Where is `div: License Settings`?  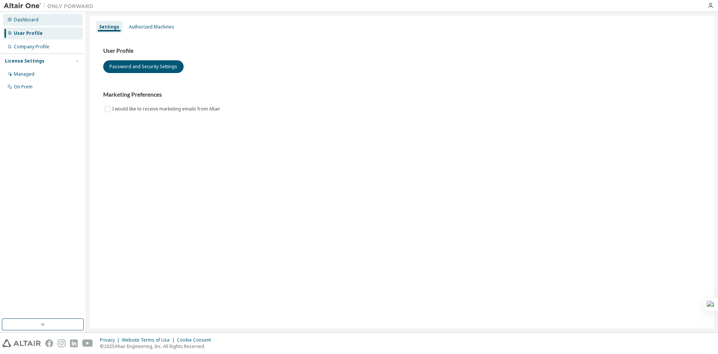 div: License Settings is located at coordinates (25, 61).